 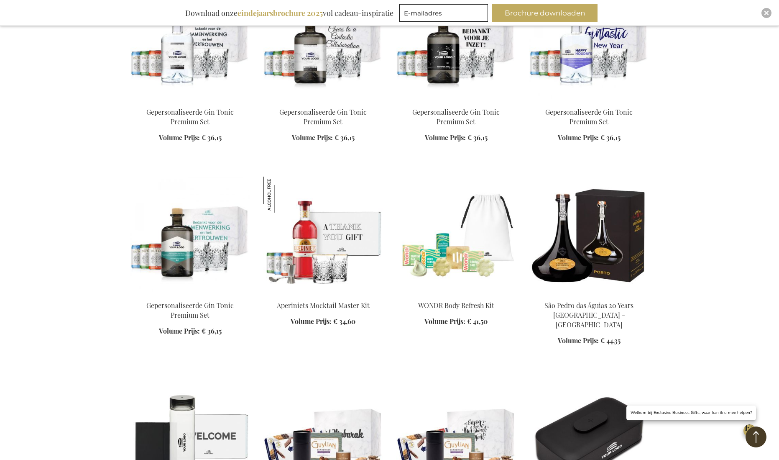 What do you see at coordinates (445, 14) in the screenshot?
I see `form: marketing offers and promotions` at bounding box center [445, 14].